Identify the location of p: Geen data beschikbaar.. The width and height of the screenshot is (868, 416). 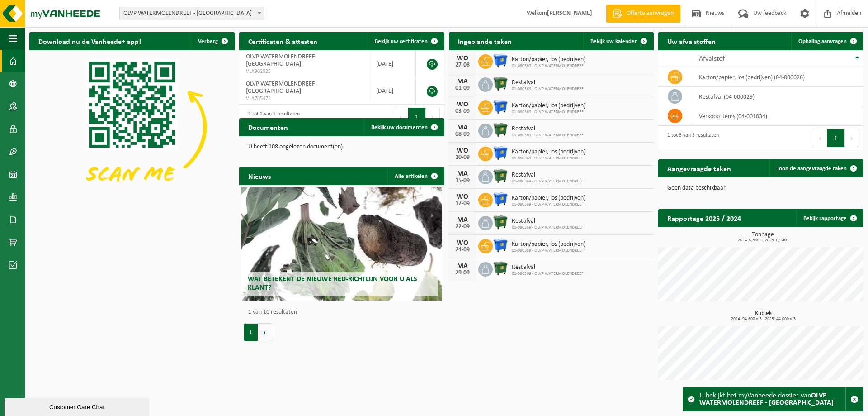
(761, 188).